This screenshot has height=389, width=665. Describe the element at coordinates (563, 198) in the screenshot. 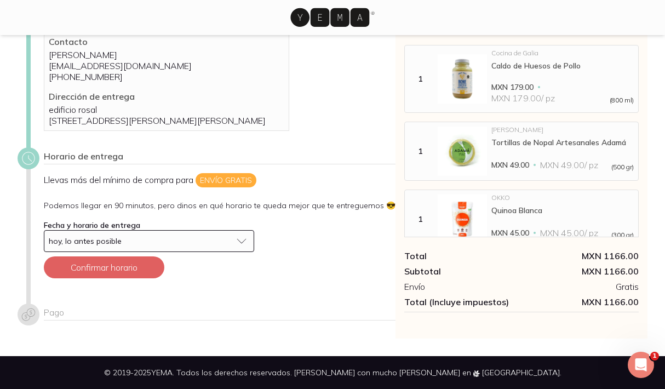

I see `div: OKKO` at that location.